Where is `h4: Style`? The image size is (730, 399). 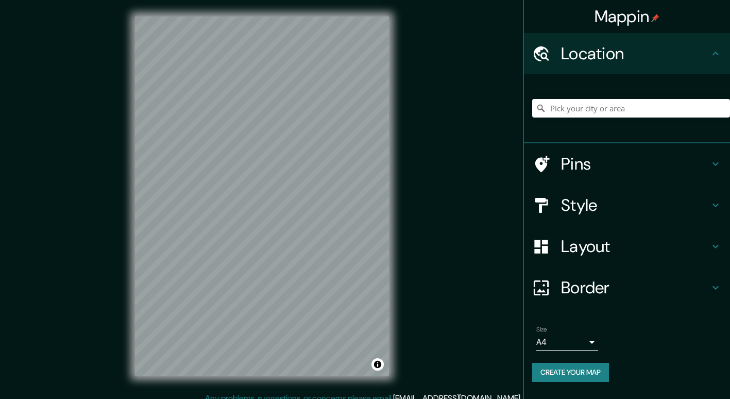 h4: Style is located at coordinates (635, 205).